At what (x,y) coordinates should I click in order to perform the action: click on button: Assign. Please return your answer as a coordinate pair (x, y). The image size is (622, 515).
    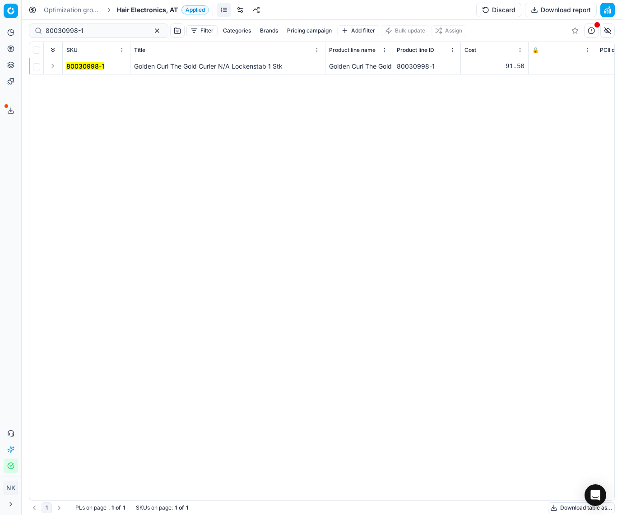
    Looking at the image, I should click on (448, 31).